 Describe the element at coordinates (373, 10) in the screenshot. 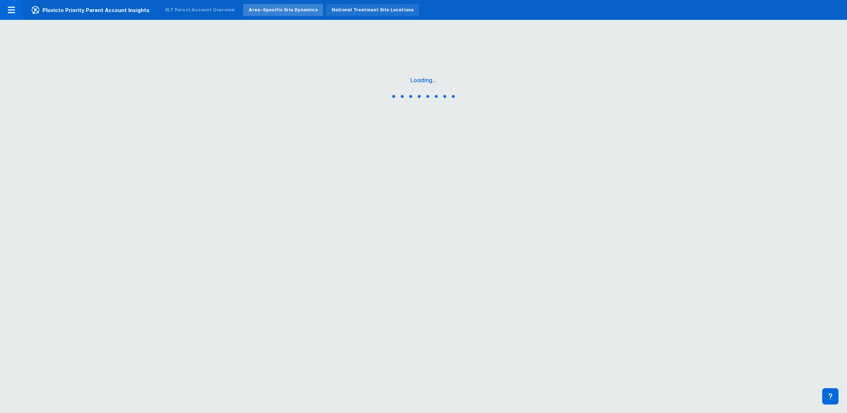

I see `a: National Treatment Site Locations` at that location.